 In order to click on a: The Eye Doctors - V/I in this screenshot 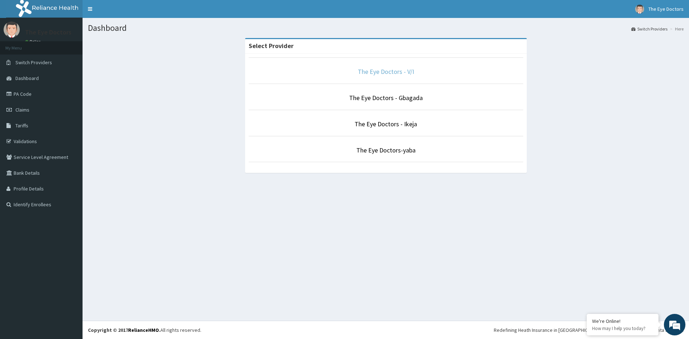, I will do `click(386, 71)`.